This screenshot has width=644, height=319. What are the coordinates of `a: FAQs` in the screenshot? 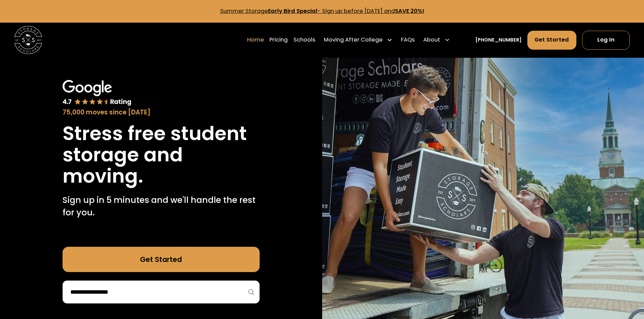 It's located at (408, 40).